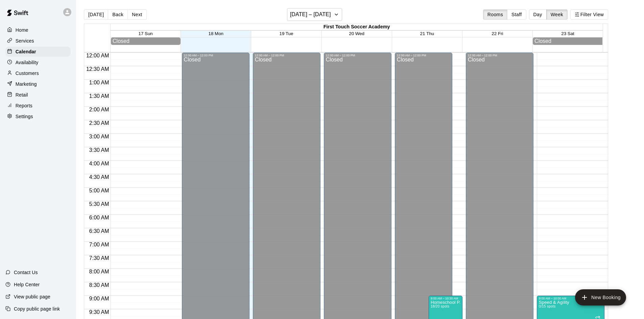  What do you see at coordinates (357, 33) in the screenshot?
I see `button: 20 Wed` at bounding box center [357, 33].